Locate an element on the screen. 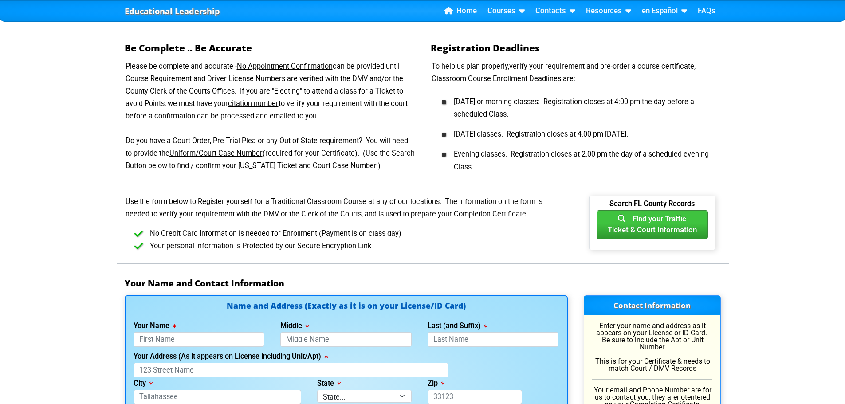 Image resolution: width=845 pixels, height=404 pixels. input: 123 Street Name is located at coordinates (291, 370).